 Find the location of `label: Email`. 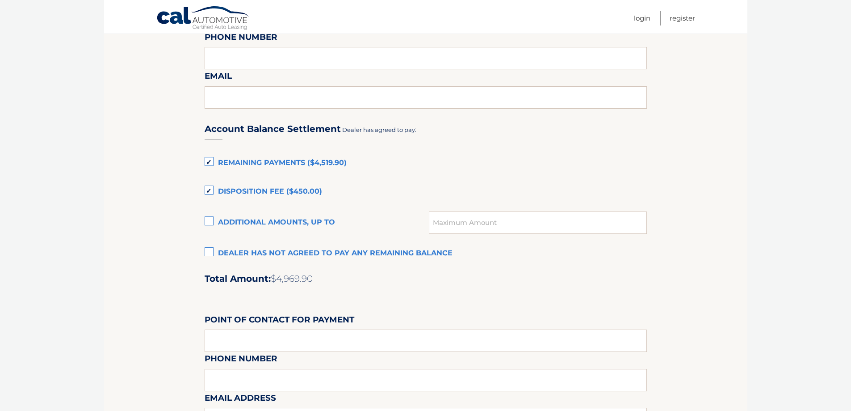

label: Email is located at coordinates (218, 77).